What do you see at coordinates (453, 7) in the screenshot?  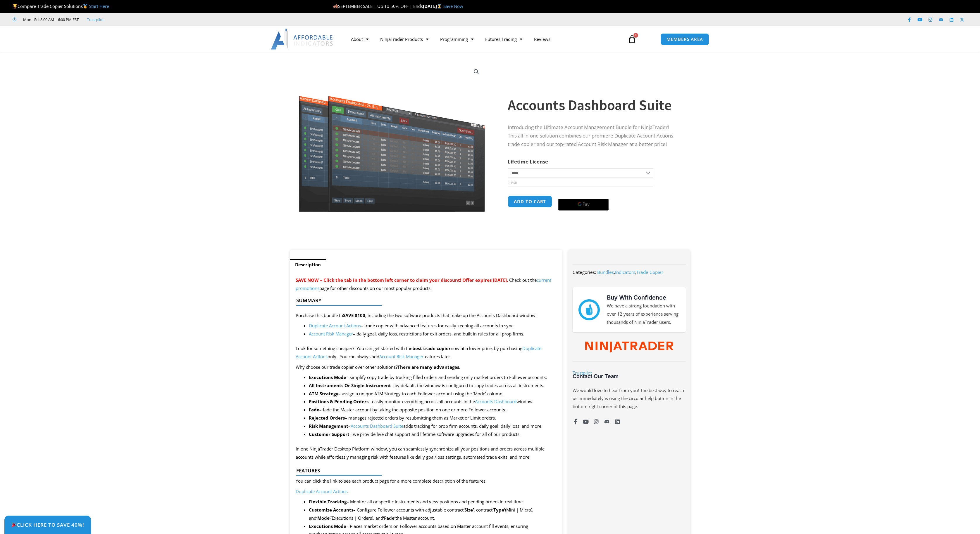 I see `a: Save Now` at bounding box center [453, 7].